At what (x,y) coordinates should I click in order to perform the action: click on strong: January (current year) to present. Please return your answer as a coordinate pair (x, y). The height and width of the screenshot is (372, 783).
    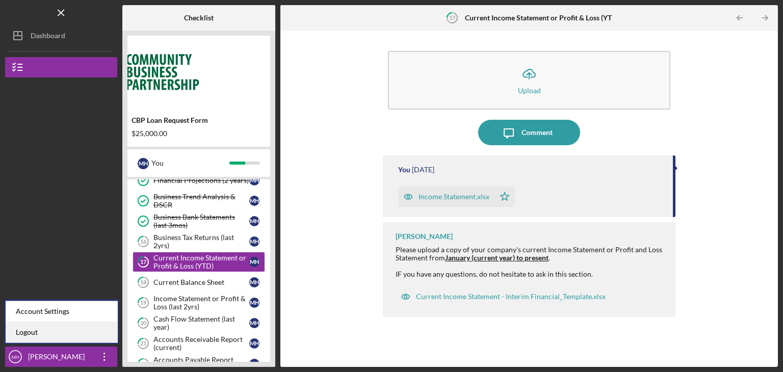
    Looking at the image, I should click on (497, 258).